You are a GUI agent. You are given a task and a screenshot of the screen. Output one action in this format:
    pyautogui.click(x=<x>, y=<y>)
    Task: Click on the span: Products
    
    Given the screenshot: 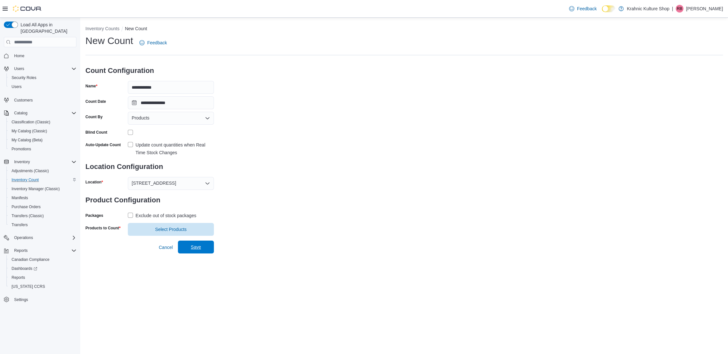 What is the action you would take?
    pyautogui.click(x=140, y=118)
    